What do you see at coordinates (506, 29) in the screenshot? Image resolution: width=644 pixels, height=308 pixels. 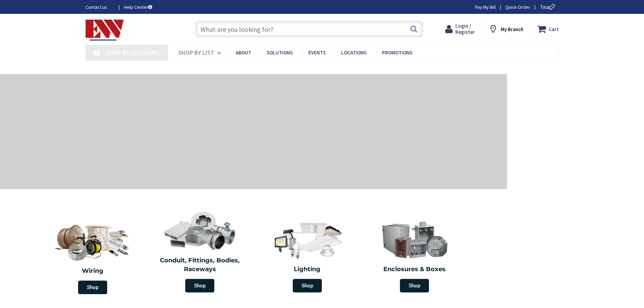 I see `div: My Branch` at bounding box center [506, 29].